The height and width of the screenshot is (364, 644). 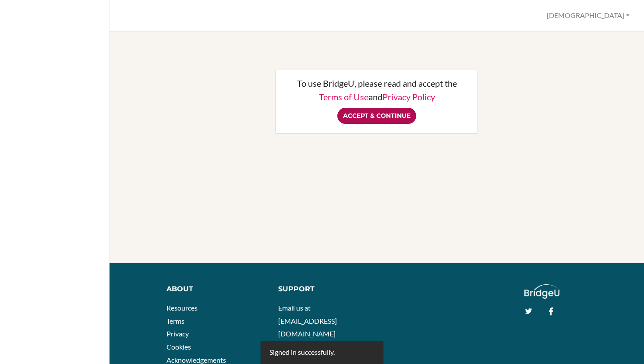 What do you see at coordinates (177, 334) in the screenshot?
I see `a: Privacy` at bounding box center [177, 334].